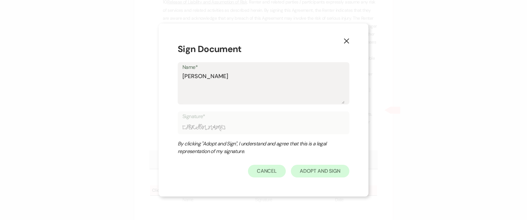 Image resolution: width=527 pixels, height=220 pixels. What do you see at coordinates (264, 49) in the screenshot?
I see `h1: Sign Document` at bounding box center [264, 49].